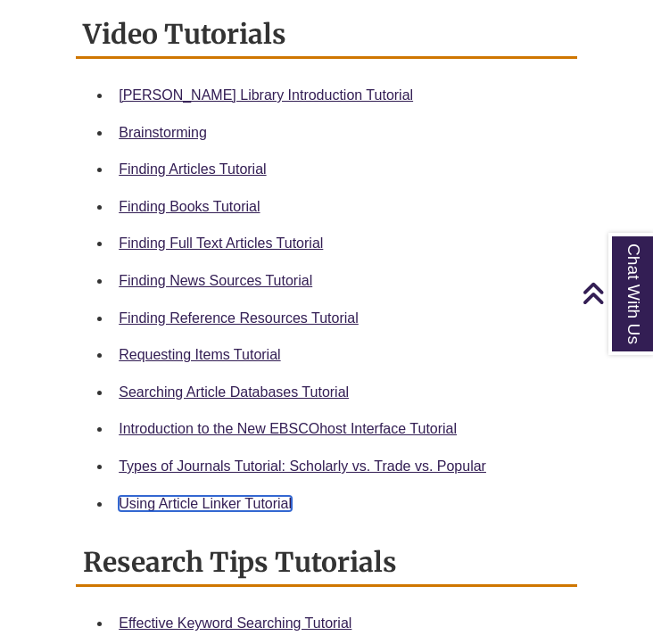 The image size is (653, 644). Describe the element at coordinates (238, 317) in the screenshot. I see `a: Finding Reference Resources Tutorial` at that location.